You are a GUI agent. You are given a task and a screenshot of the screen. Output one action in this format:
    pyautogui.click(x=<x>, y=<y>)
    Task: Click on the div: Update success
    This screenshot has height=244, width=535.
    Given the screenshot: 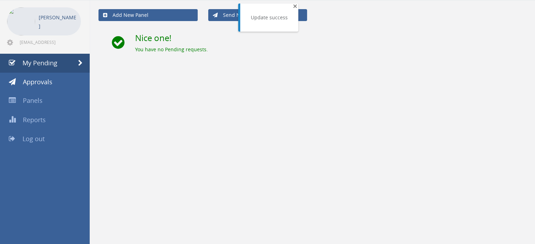 What is the action you would take?
    pyautogui.click(x=269, y=18)
    